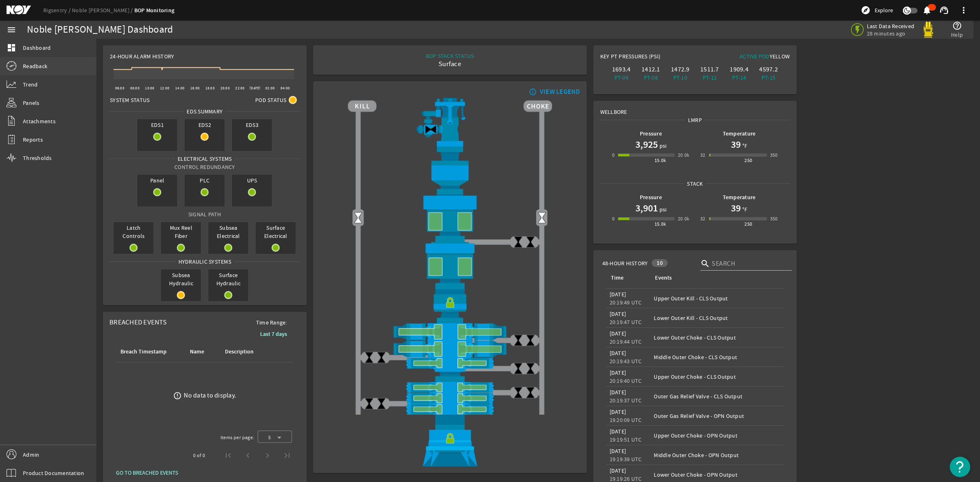  Describe the element at coordinates (240, 88) in the screenshot. I see `text: 22:00` at that location.